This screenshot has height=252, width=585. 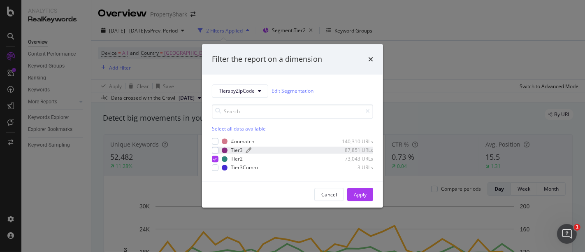 What do you see at coordinates (578, 227) in the screenshot?
I see `span: 1` at bounding box center [578, 227].